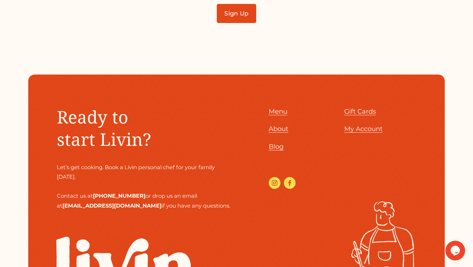 The height and width of the screenshot is (267, 473). What do you see at coordinates (104, 128) in the screenshot?
I see `span: Ready to start Livin?` at bounding box center [104, 128].